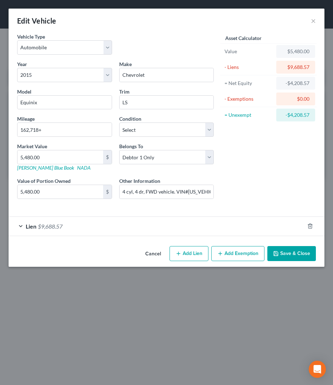 The height and width of the screenshot is (385, 333). What do you see at coordinates (84, 167) in the screenshot?
I see `a: NADA` at bounding box center [84, 167].